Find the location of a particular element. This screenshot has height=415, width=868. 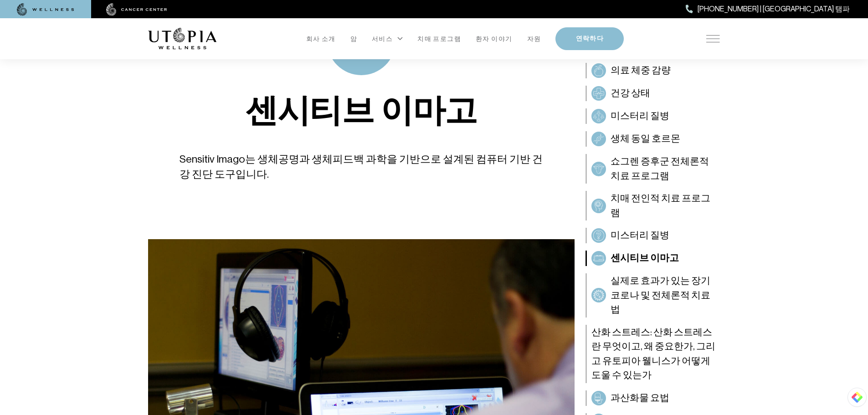

a: 산화 스트레스: 산화 스트레스란 무엇이고, 왜 중요한가, 그리고 유토피아 웰니스가 어떻게 도울 수 있는가 is located at coordinates (653, 354).